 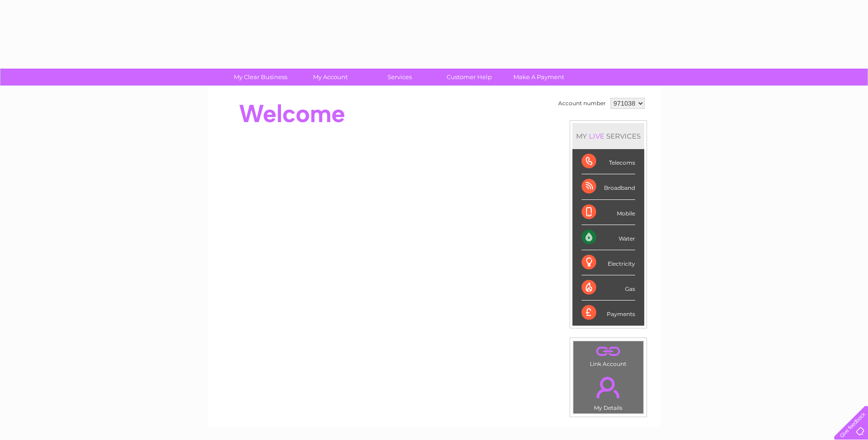 I want to click on div: Payments, so click(x=608, y=313).